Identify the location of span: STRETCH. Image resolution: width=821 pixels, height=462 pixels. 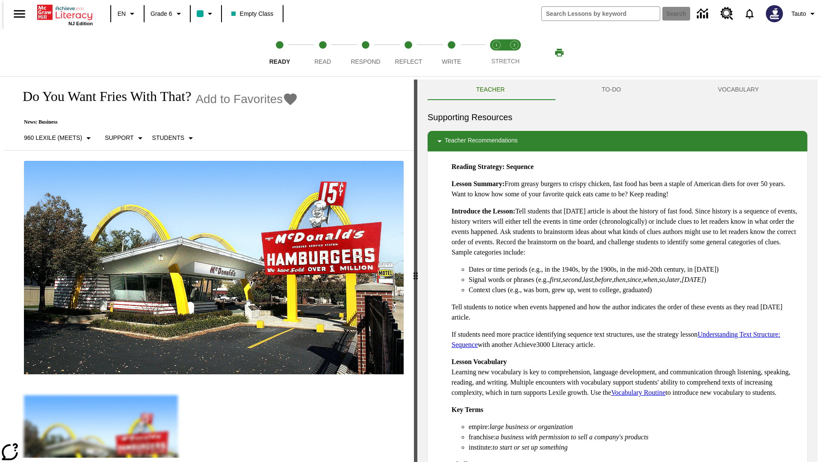
(505, 61).